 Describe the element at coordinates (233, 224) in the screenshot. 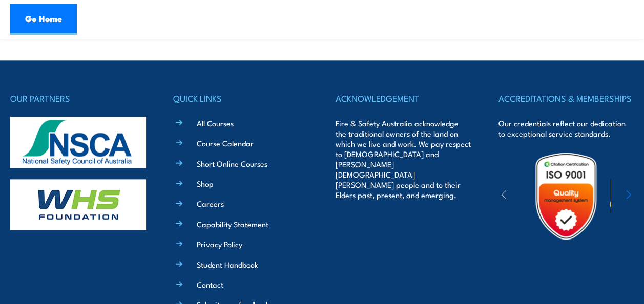

I see `a: Capability Statement` at that location.